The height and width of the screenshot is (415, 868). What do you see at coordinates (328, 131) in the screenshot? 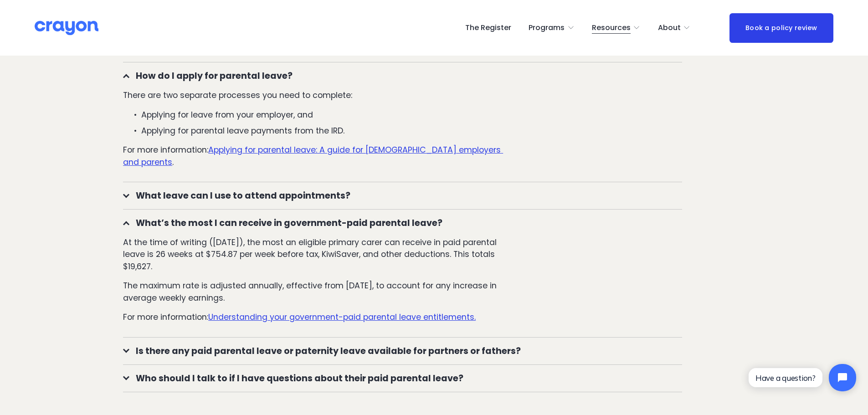
I see `p: Applying for parental leave payments from the IRD.` at bounding box center [328, 131].